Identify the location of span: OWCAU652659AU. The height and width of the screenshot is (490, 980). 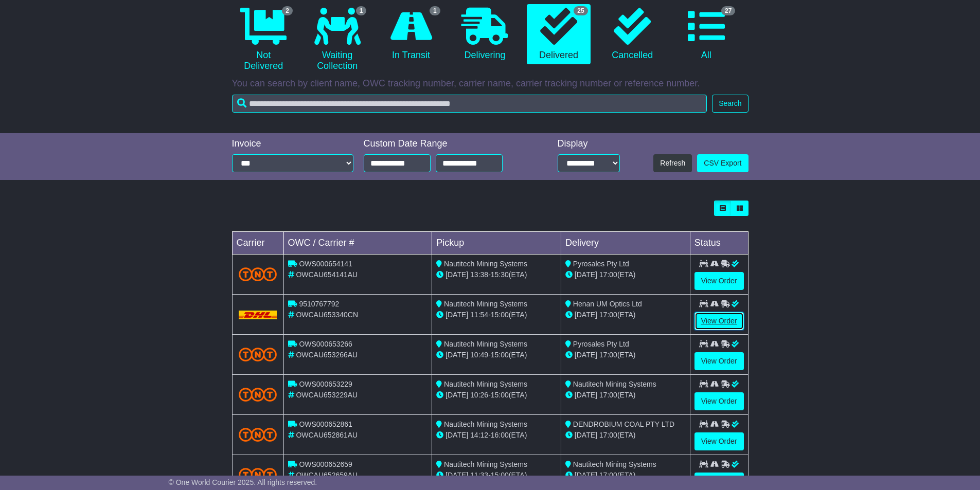
(326, 475).